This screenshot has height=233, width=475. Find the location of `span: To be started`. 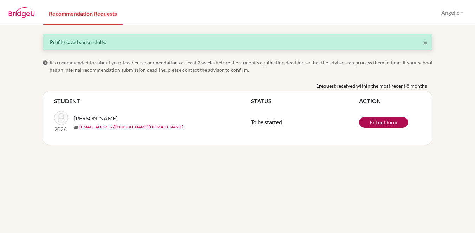

span: To be started is located at coordinates (266, 122).